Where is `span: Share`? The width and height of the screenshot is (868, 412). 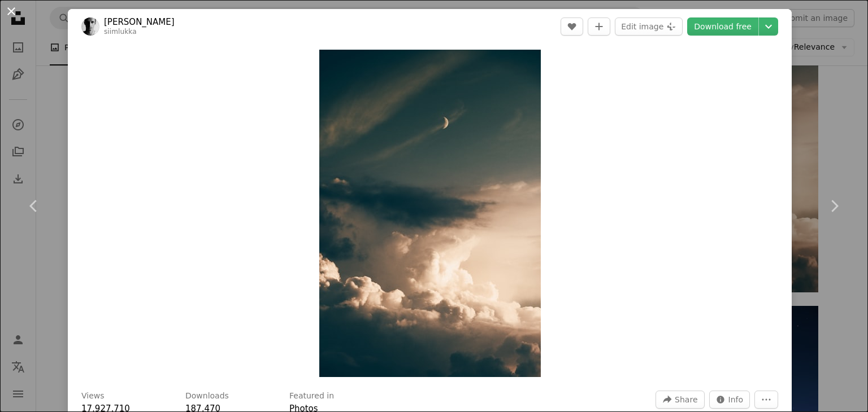
span: Share is located at coordinates (686, 400).